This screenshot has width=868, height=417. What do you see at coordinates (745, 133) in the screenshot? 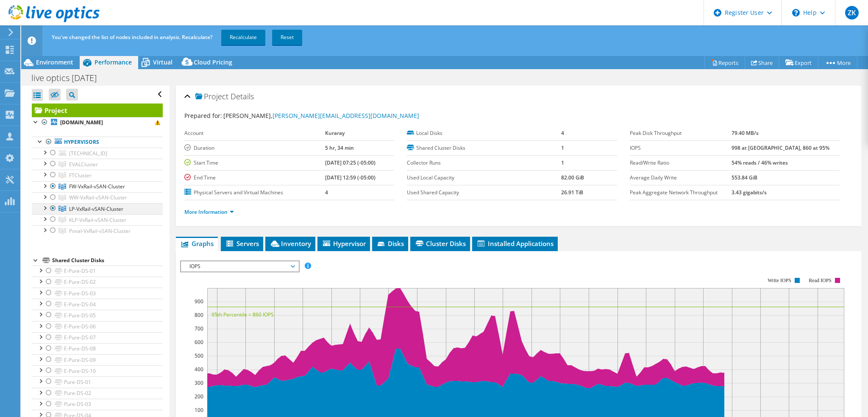
I see `b: 79.40 MB/s` at bounding box center [745, 133].